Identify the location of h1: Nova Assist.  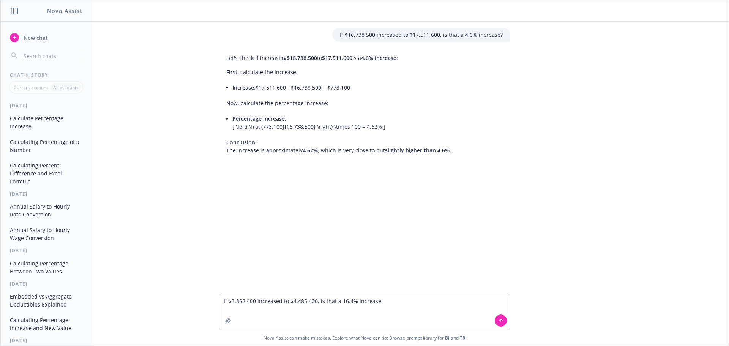
(65, 11).